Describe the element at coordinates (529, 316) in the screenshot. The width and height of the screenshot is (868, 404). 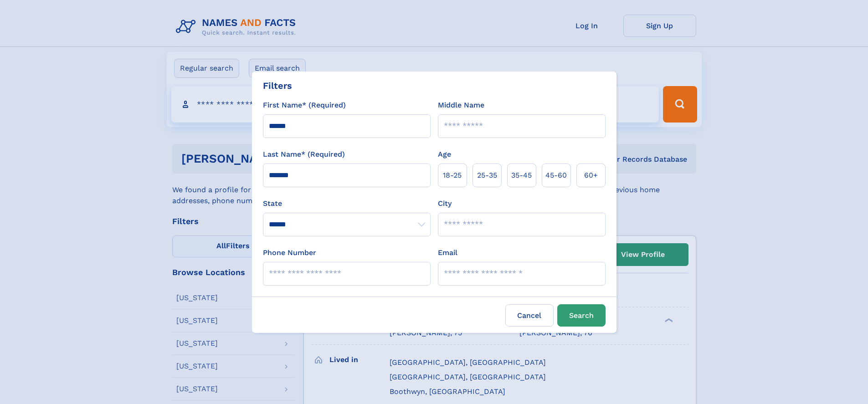
I see `label: Cancel` at that location.